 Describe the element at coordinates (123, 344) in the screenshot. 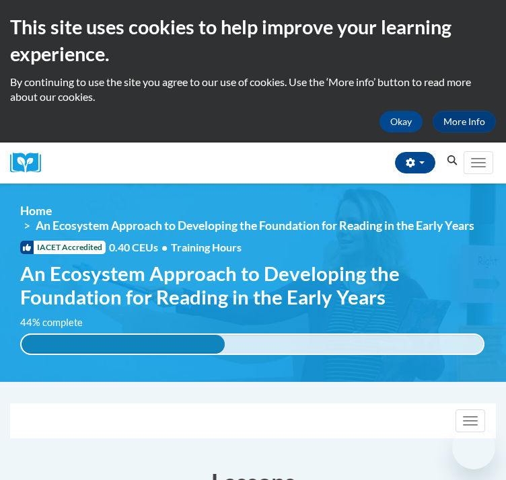

I see `div: 44% complete` at that location.